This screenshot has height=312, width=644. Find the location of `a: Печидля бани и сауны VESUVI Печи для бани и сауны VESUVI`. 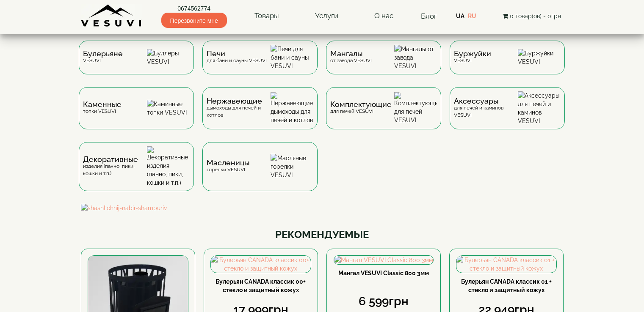

a: Печидля бани и сауны VESUVI Печи для бани и сауны VESUVI is located at coordinates (260, 64).